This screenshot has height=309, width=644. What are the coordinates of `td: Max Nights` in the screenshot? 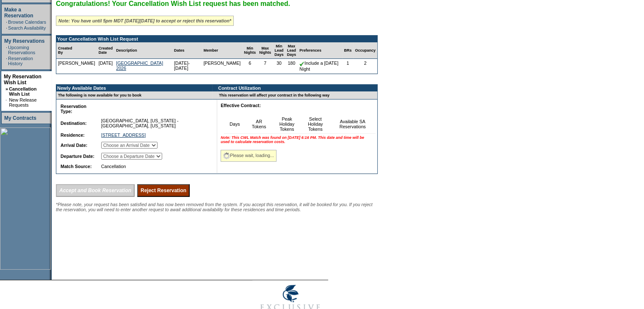 It's located at (265, 51).